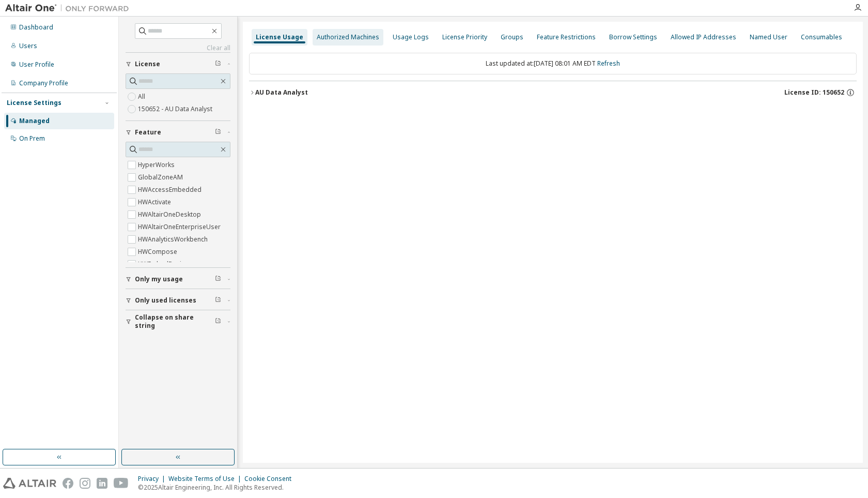 The height and width of the screenshot is (498, 868). What do you see at coordinates (768, 37) in the screenshot?
I see `div: Named User` at bounding box center [768, 37].